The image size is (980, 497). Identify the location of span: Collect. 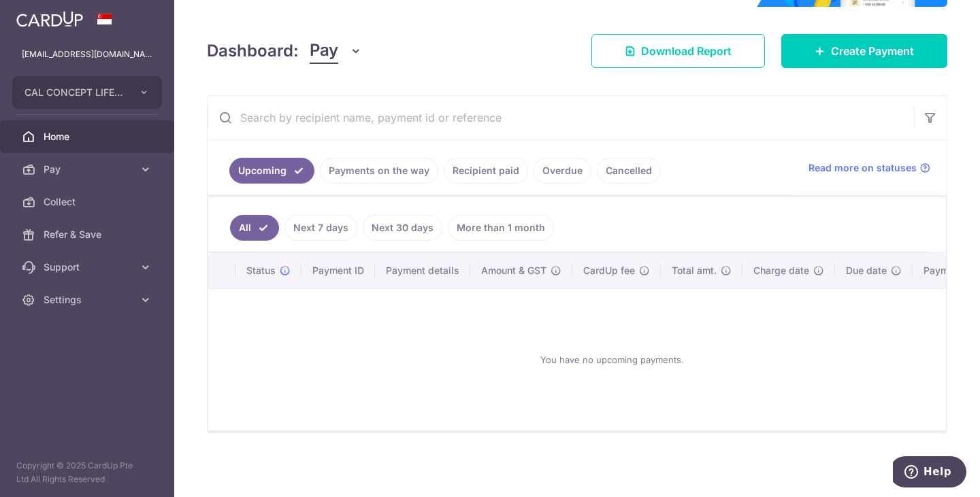
(89, 202).